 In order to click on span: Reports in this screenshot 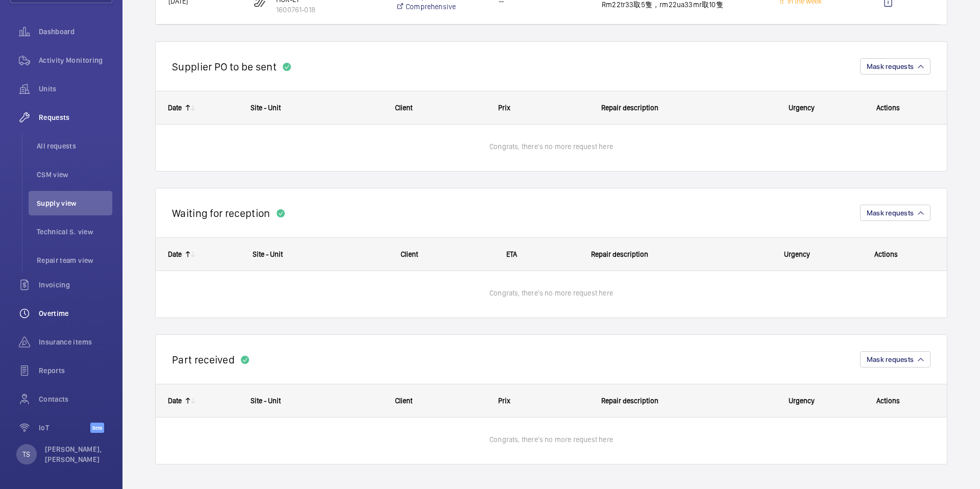, I will do `click(75, 371)`.